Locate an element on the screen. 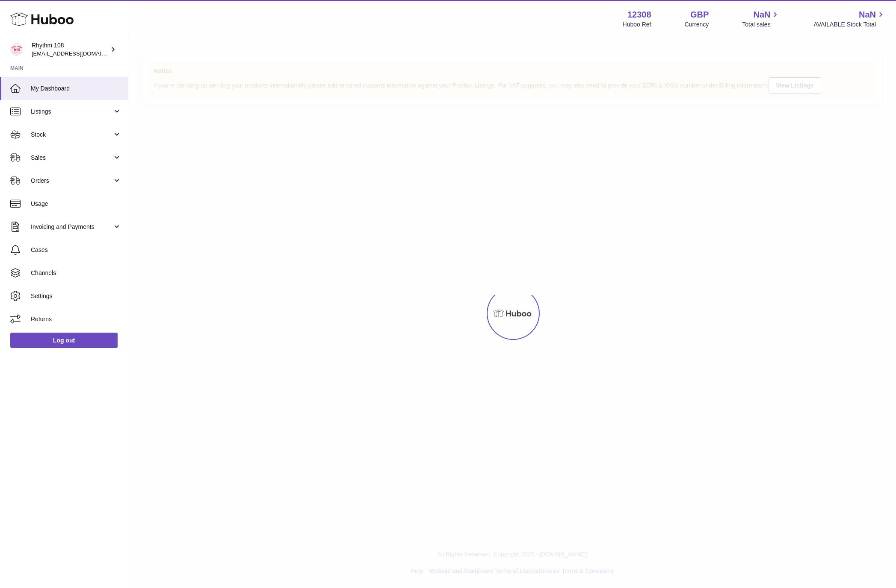 The image size is (896, 588). a: NaN Total sales is located at coordinates (761, 18).